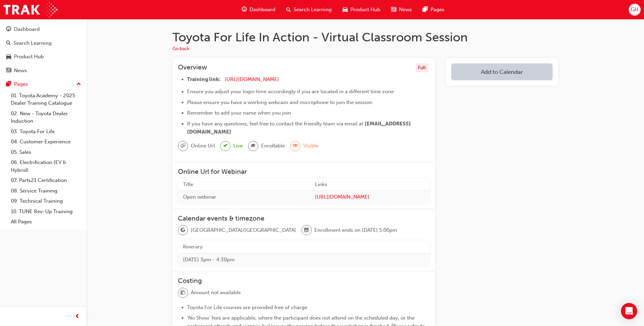 The image size is (644, 326). Describe the element at coordinates (262, 9) in the screenshot. I see `span: Dashboard` at that location.